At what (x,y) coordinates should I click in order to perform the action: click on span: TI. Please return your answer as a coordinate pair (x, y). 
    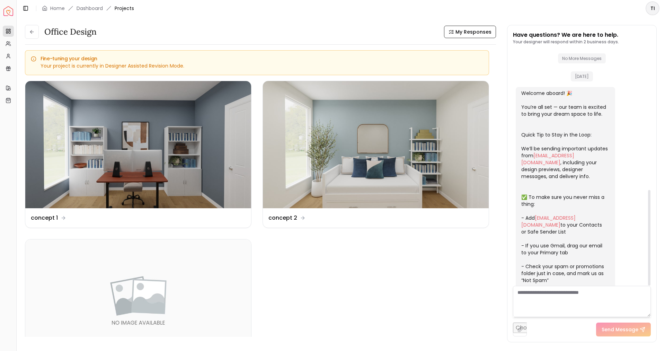
    Looking at the image, I should click on (652, 8).